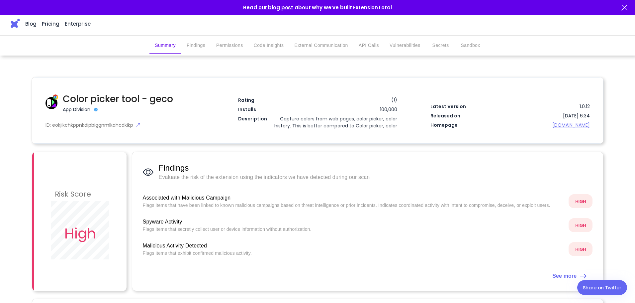 The width and height of the screenshot is (635, 303). I want to click on div: 1.0.12, so click(550, 106).